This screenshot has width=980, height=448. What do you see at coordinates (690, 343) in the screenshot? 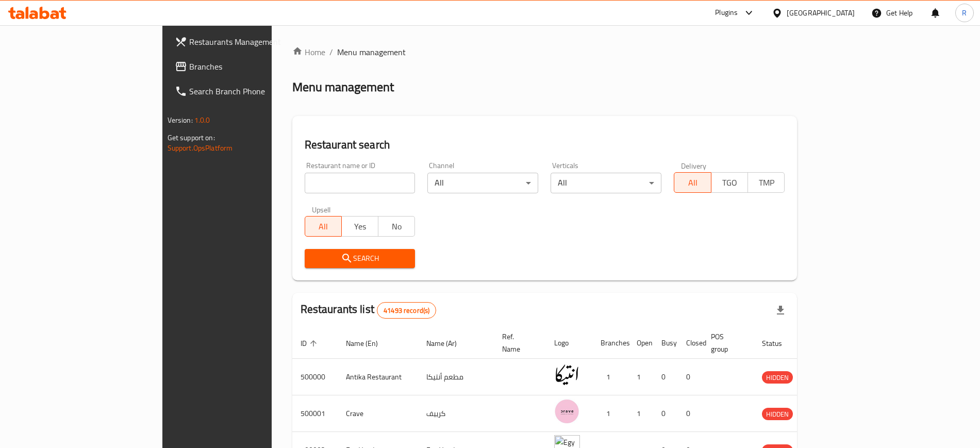
I see `th: Closed` at bounding box center [690, 343].